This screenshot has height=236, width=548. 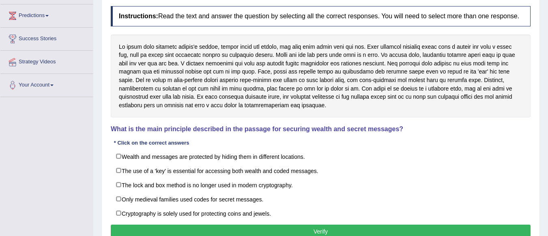 What do you see at coordinates (320, 129) in the screenshot?
I see `h4: What is the main principle described in the passage for securing wealth and secret messages?` at bounding box center [320, 129].